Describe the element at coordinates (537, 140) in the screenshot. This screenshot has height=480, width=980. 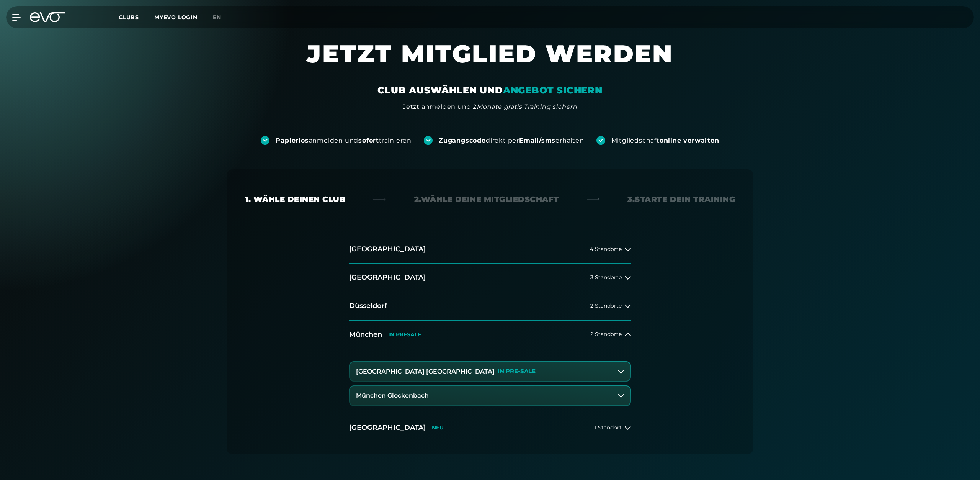
I see `strong: Email/sms` at that location.